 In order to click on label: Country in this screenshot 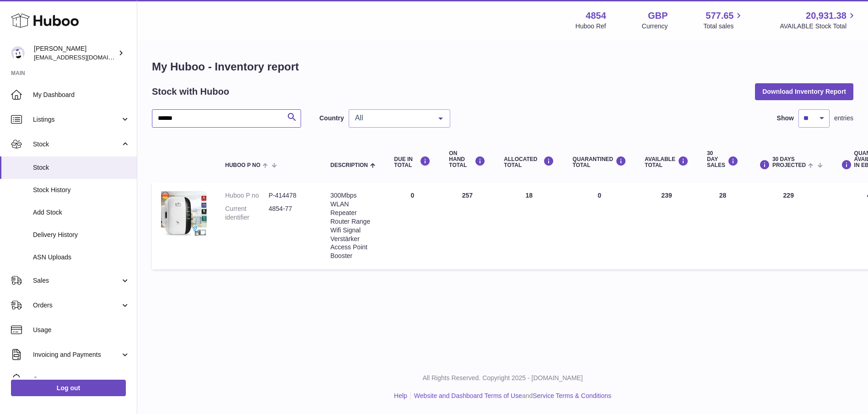, I will do `click(332, 118)`.